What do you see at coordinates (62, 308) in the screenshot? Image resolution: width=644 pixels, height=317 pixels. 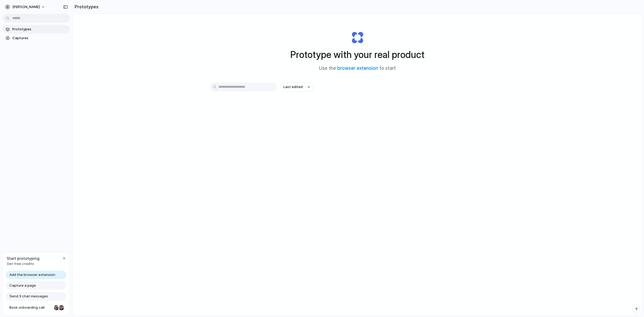 I see `div: Christian Iacullo` at bounding box center [62, 308].